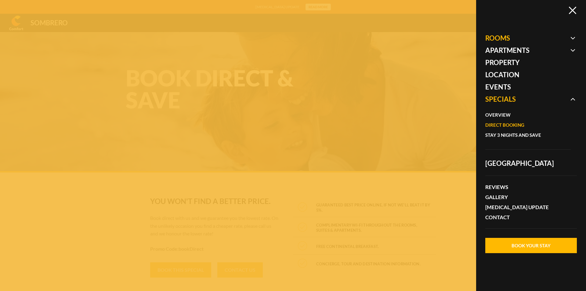 The height and width of the screenshot is (291, 586). Describe the element at coordinates (528, 50) in the screenshot. I see `span: Apartments` at that location.